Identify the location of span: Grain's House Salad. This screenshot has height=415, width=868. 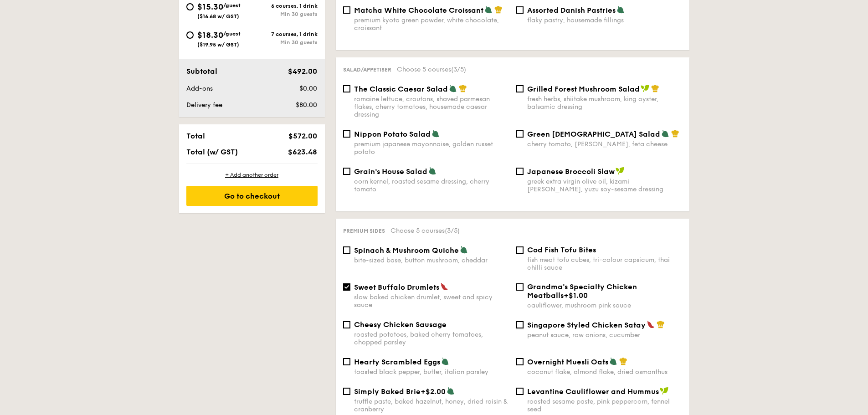
(391, 171).